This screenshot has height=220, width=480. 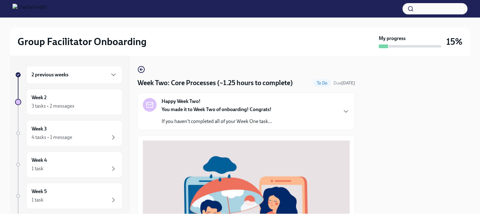 I want to click on span: August 25th, 2025 10:00, so click(x=344, y=83).